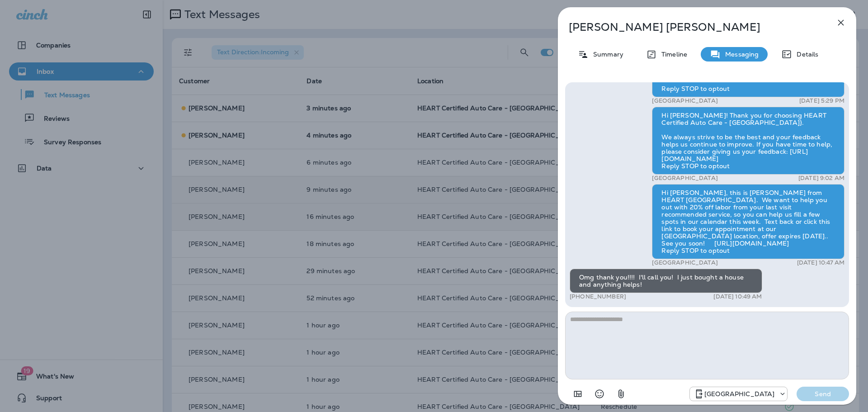 The image size is (868, 412). What do you see at coordinates (738, 394) in the screenshot?
I see `div: +1 (847) 262-3704` at bounding box center [738, 394].